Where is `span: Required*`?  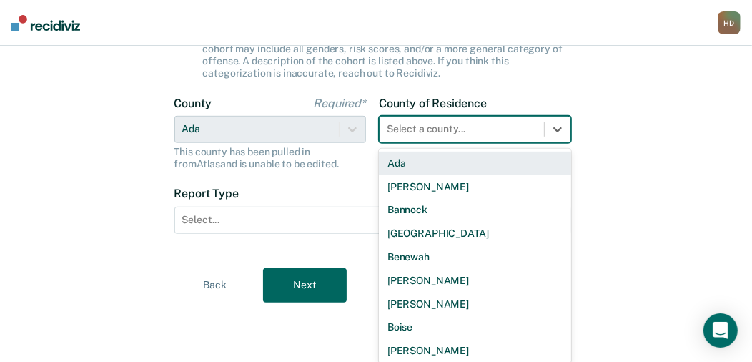 span: Required* is located at coordinates (340, 103).